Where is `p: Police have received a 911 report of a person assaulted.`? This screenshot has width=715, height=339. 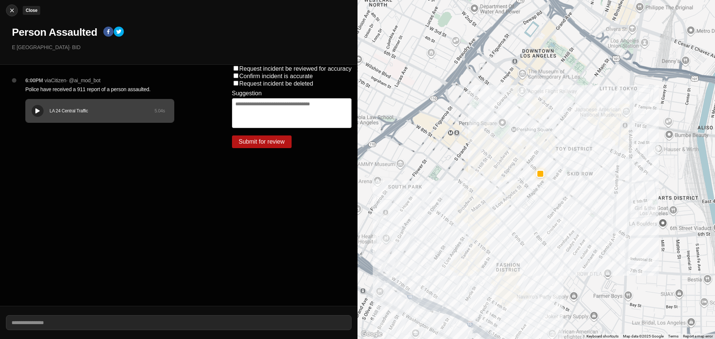
p: Police have received a 911 report of a person assaulted. is located at coordinates (114, 89).